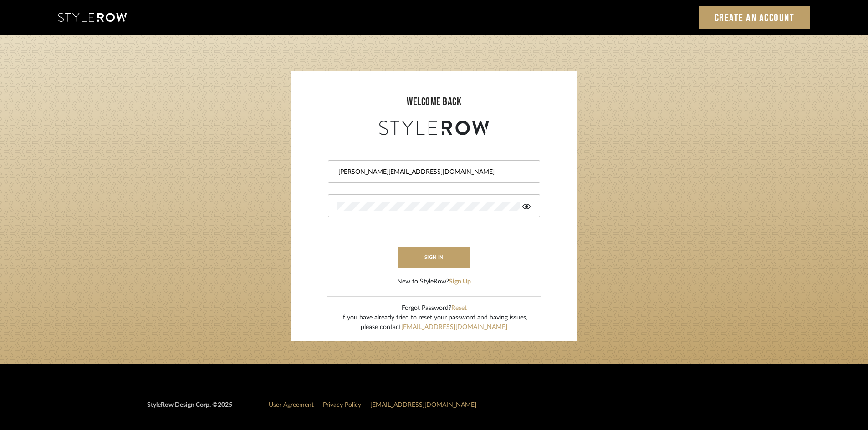  I want to click on input: Email Address, so click(433, 172).